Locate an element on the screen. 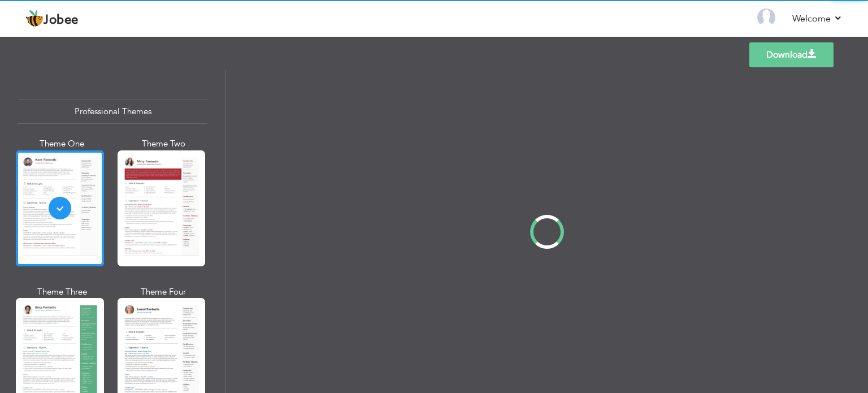 This screenshot has width=868, height=393. span: Jobee is located at coordinates (61, 20).